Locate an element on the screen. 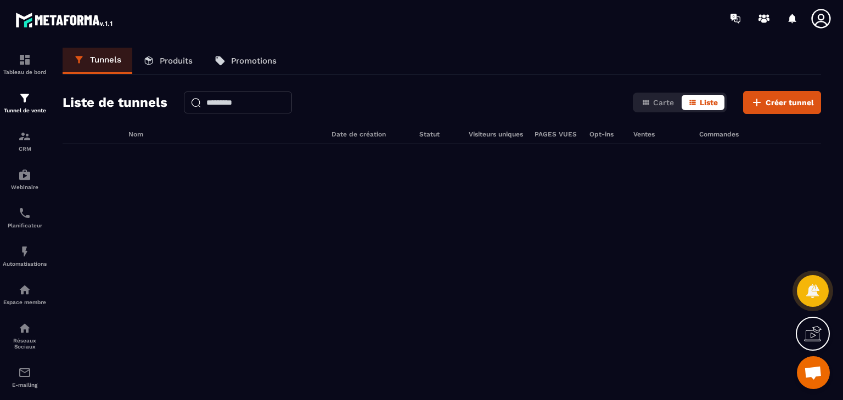 The width and height of the screenshot is (843, 400). p: Webinaire is located at coordinates (25, 187).